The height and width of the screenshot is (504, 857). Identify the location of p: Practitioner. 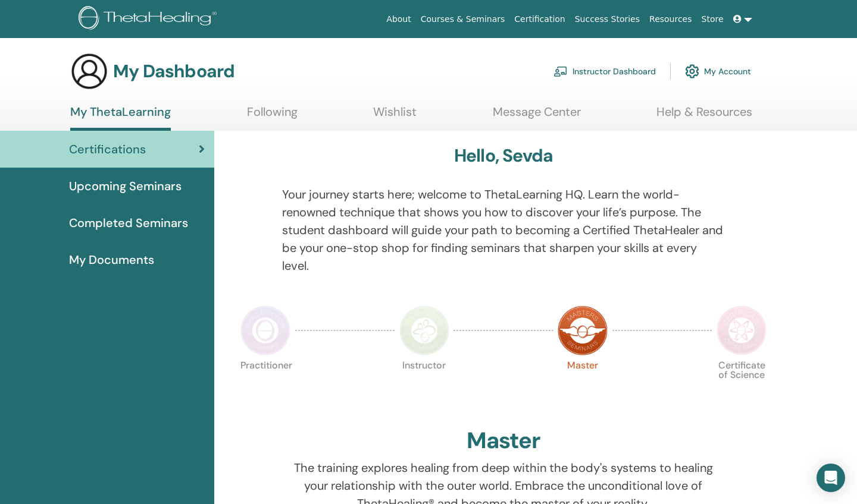
(266, 386).